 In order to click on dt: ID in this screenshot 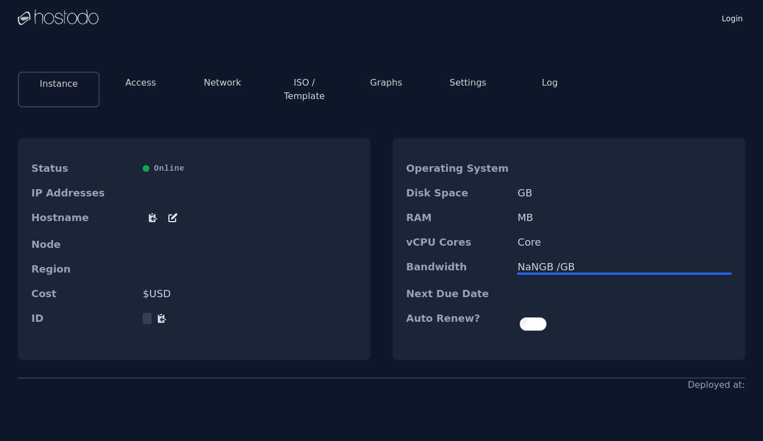, I will do `click(82, 318)`.